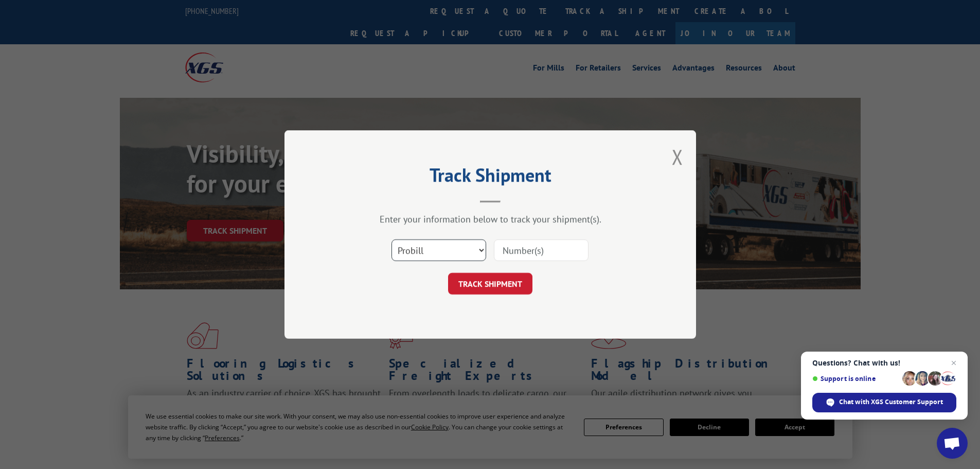 This screenshot has width=980, height=469. What do you see at coordinates (891, 402) in the screenshot?
I see `span: Chat with XGS Customer Support` at bounding box center [891, 402].